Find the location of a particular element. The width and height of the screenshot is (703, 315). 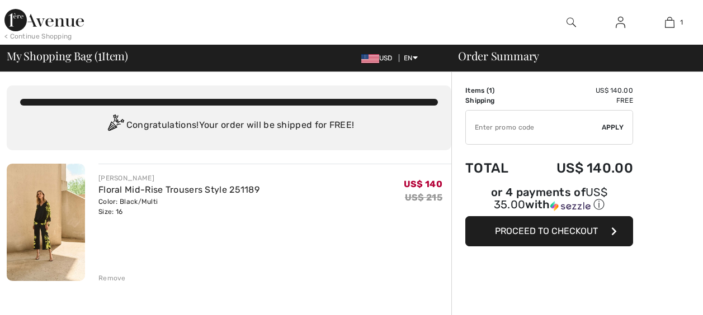

div: Color: Black/Multi Size: 16 is located at coordinates (179, 207).